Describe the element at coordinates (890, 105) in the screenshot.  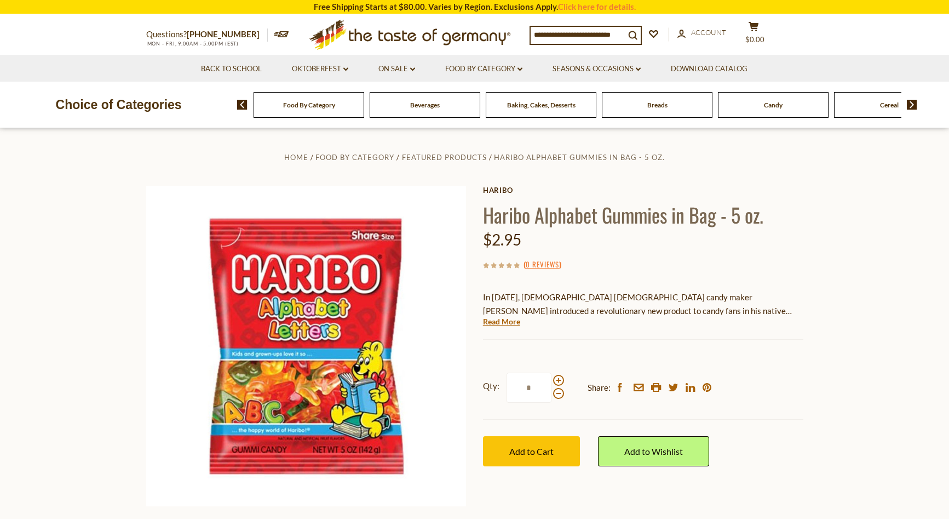
I see `a: Cereal` at that location.